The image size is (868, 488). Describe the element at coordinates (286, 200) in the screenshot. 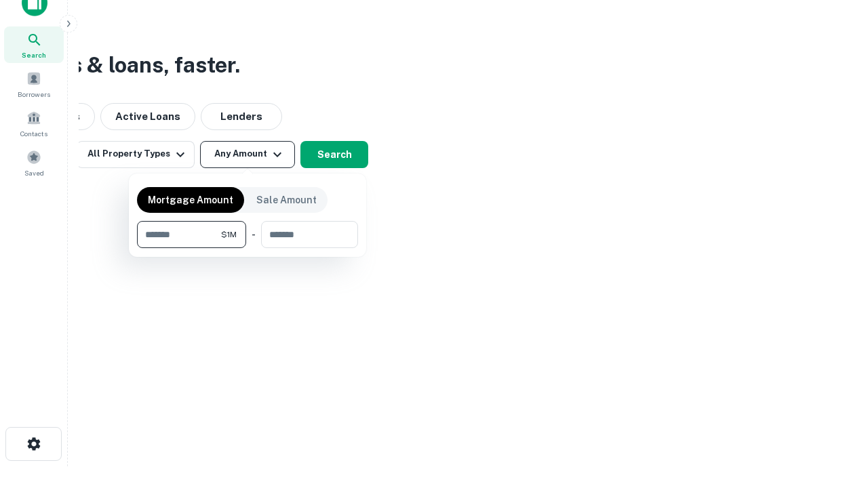

I see `p: Sale Amount` at that location.